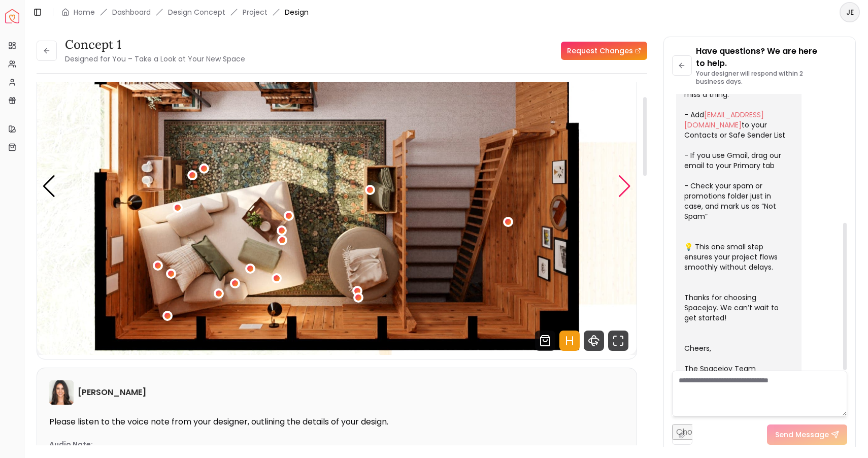  Describe the element at coordinates (336, 187) in the screenshot. I see `div: 5 / 5` at that location.